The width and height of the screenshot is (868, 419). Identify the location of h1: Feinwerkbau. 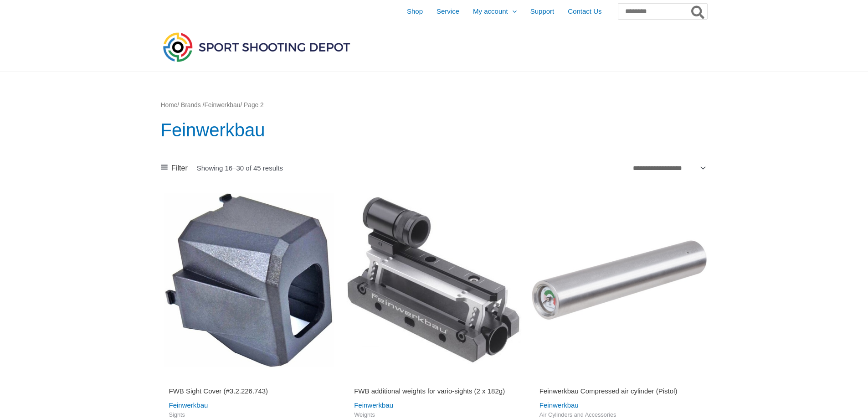
(434, 130).